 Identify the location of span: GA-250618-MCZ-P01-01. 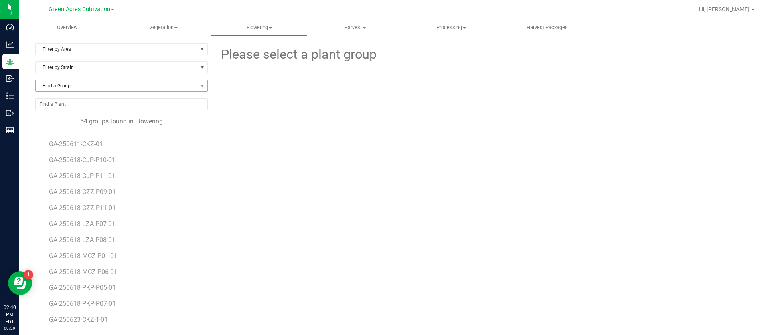
(83, 255).